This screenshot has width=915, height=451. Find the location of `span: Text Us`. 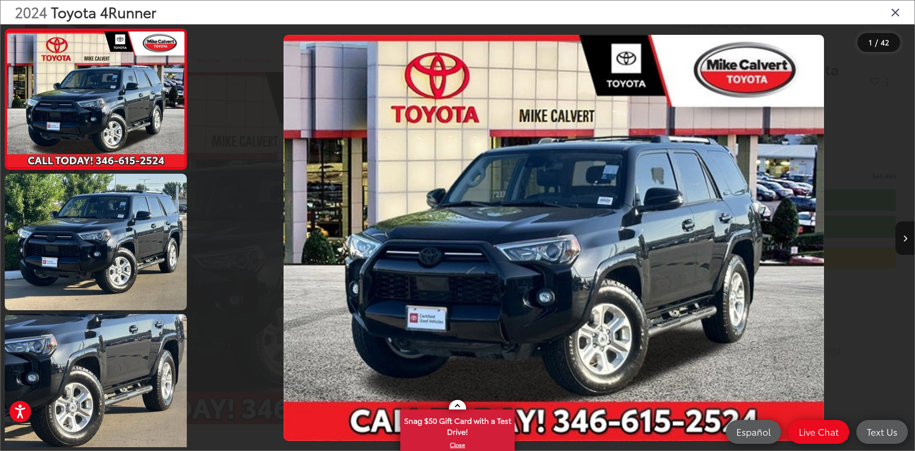

span: Text Us is located at coordinates (883, 431).